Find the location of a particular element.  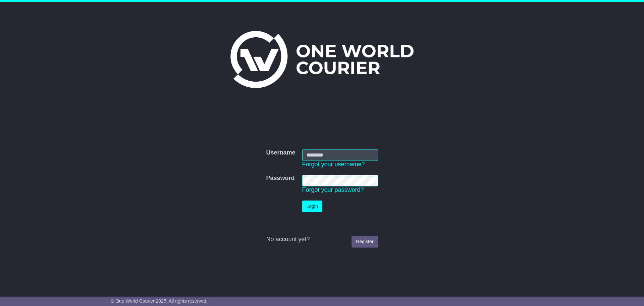

img: One World is located at coordinates (322, 59).